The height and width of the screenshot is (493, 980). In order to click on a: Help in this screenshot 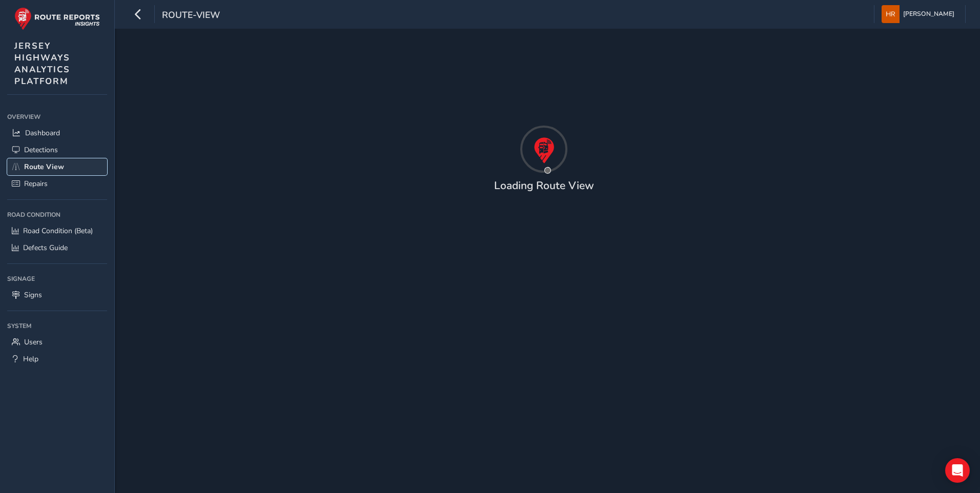, I will do `click(57, 359)`.